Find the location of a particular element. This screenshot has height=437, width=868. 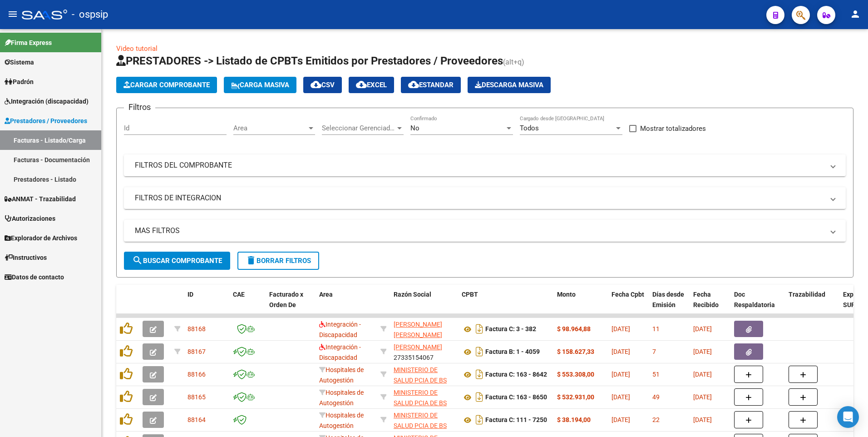

datatable-header-cell: Facturado x Orden De is located at coordinates (291, 305).